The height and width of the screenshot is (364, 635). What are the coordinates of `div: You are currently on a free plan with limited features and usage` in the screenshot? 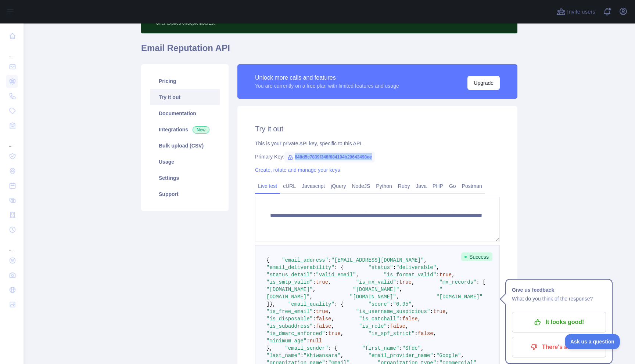 It's located at (327, 86).